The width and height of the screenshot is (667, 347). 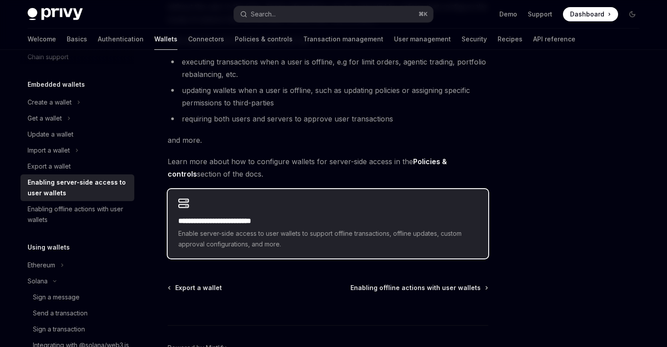 I want to click on a: Sign a message, so click(x=77, y=297).